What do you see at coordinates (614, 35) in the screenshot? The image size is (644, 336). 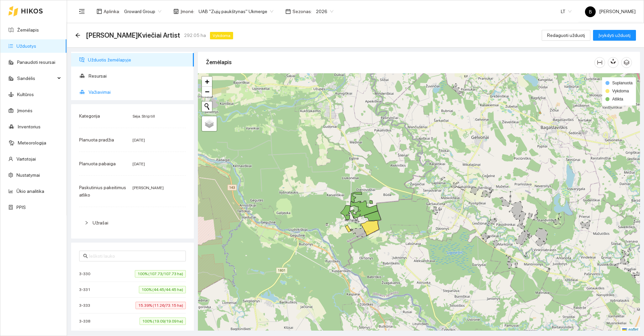 I see `button: Įvykdyti užduotį` at bounding box center [614, 35].